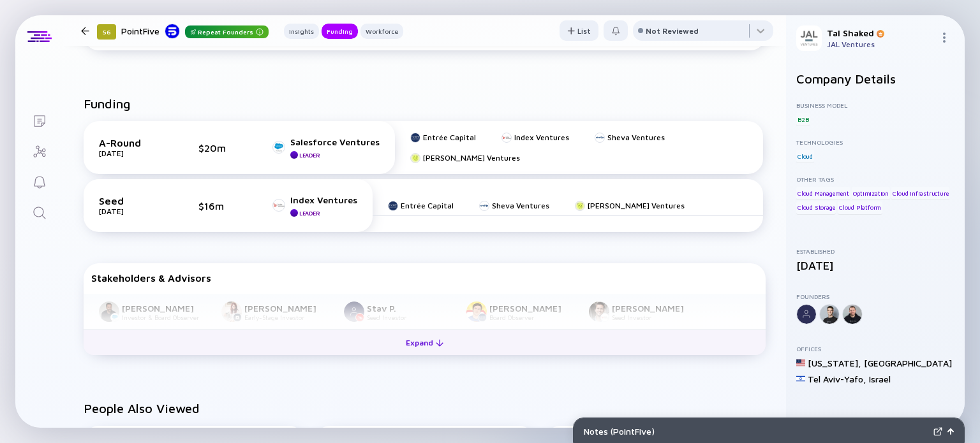 The height and width of the screenshot is (443, 980). What do you see at coordinates (875, 142) in the screenshot?
I see `div: Technologies` at bounding box center [875, 142].